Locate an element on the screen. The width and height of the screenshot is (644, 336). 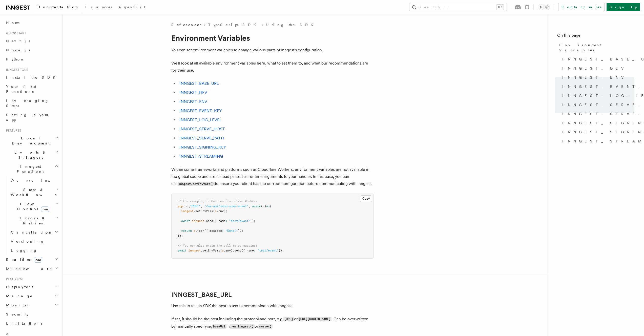
span: Flow Control is located at coordinates (32, 206).